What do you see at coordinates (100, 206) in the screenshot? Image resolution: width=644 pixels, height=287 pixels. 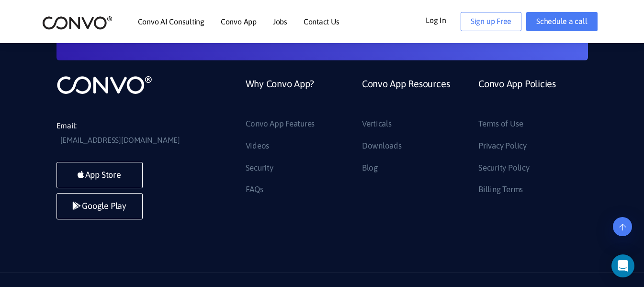 I see `a: Google Play` at bounding box center [100, 206].